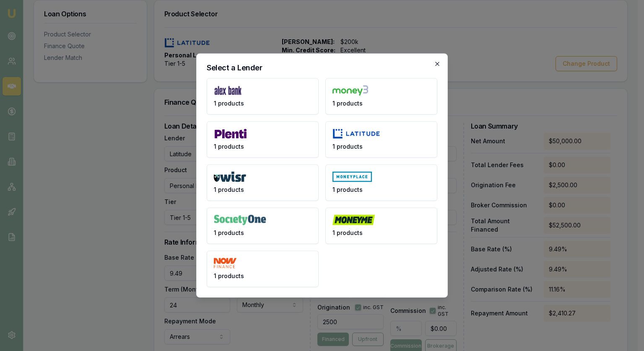 The height and width of the screenshot is (351, 644). What do you see at coordinates (322, 68) in the screenshot?
I see `h2: Select a Lender` at bounding box center [322, 68].